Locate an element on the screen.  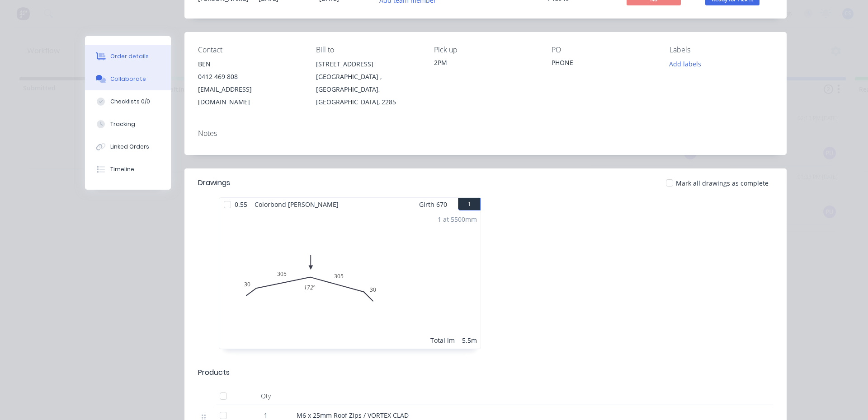
button: Collaborate is located at coordinates (128, 79).